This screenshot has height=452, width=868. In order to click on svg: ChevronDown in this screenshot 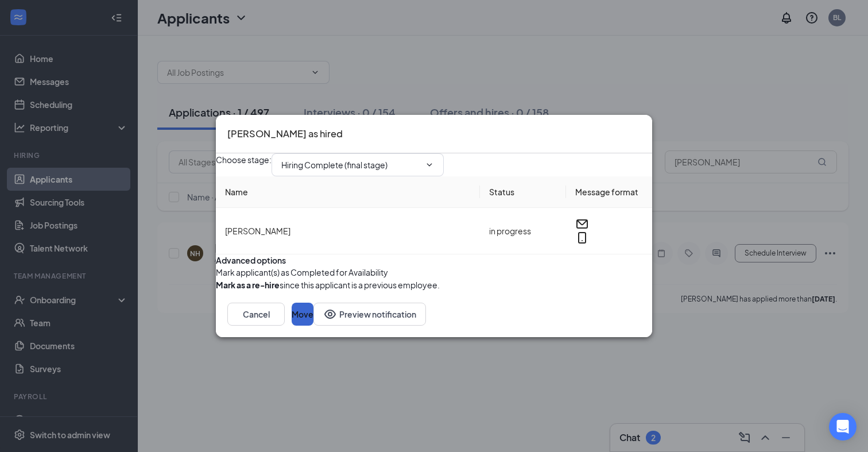, I will do `click(430, 165)`.